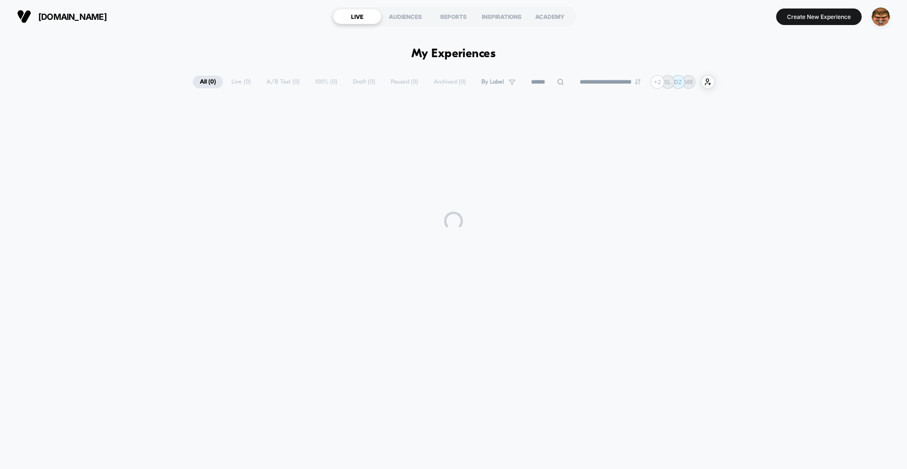  Describe the element at coordinates (24, 17) in the screenshot. I see `img: Visually logo` at that location.